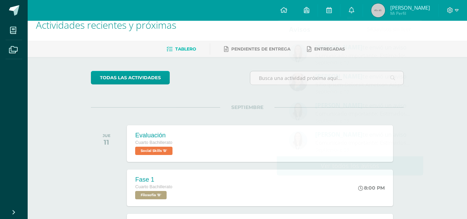 Image resolution: width=467 pixels, height=219 pixels. Describe the element at coordinates (364, 55) in the screenshot. I see `div: Comunicado importante: Estimados padres de familia, Les compartimos información importante para t...` at that location.